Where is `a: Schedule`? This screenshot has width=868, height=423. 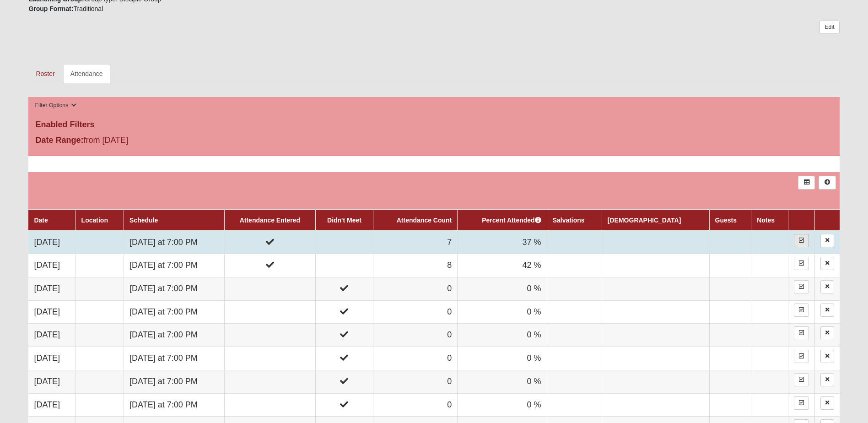
a: Schedule is located at coordinates (144, 220).